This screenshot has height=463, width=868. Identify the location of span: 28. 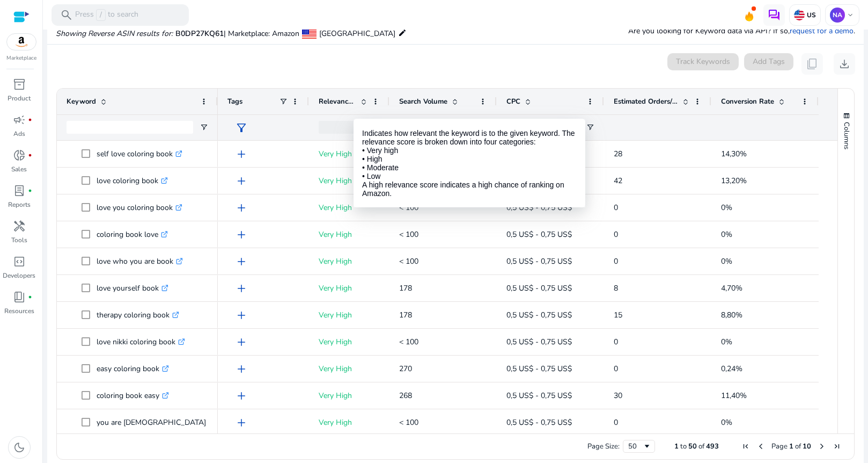
(618, 154).